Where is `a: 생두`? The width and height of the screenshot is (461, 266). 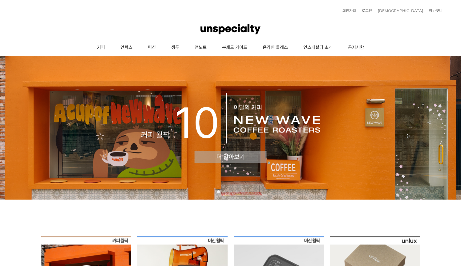
a: 생두 is located at coordinates (175, 48).